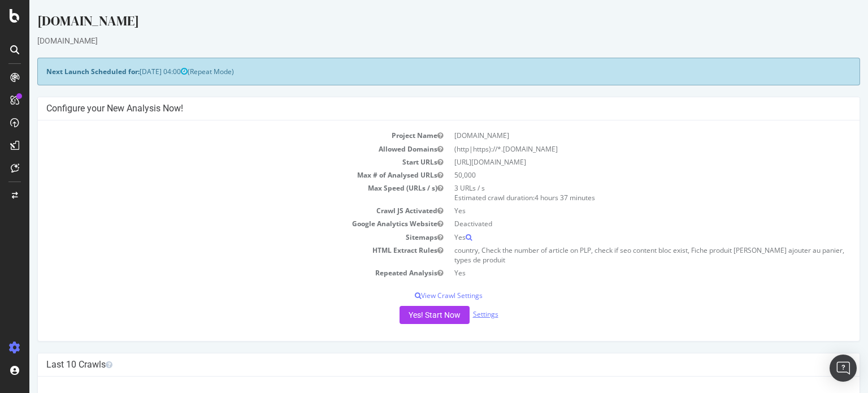 The height and width of the screenshot is (393, 868). What do you see at coordinates (420, 295) in the screenshot?
I see `p: View Crawl Settings` at bounding box center [420, 295].